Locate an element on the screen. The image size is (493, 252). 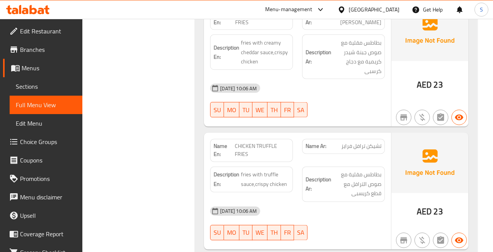
span: بطاطس مقلية مع صوص جبنة شيدر كريمية مع دجاج كرسبى is located at coordinates (357, 57).